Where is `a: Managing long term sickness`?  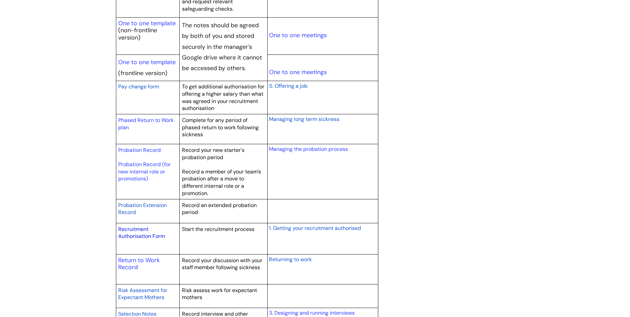
a: Managing long term sickness is located at coordinates (304, 119).